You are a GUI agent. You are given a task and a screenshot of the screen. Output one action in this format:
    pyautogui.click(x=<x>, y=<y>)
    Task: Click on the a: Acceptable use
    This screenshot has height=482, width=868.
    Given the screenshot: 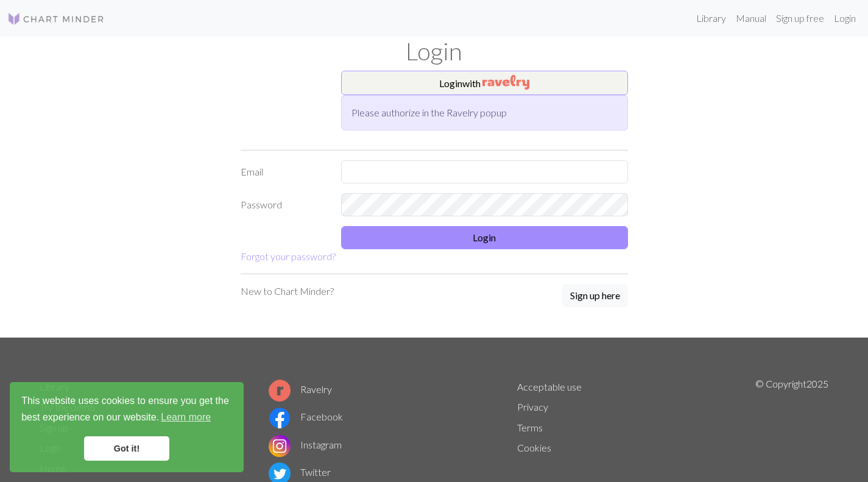 What is the action you would take?
    pyautogui.click(x=549, y=386)
    